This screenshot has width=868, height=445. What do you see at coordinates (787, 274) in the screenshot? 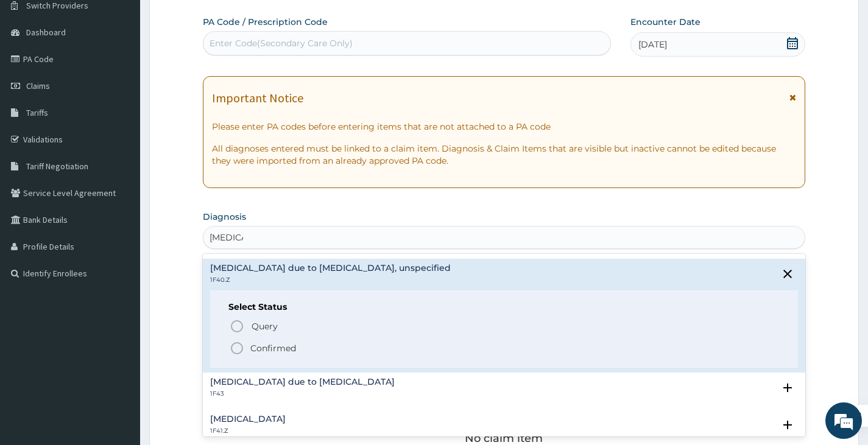
I see `i: close select status` at bounding box center [787, 274].